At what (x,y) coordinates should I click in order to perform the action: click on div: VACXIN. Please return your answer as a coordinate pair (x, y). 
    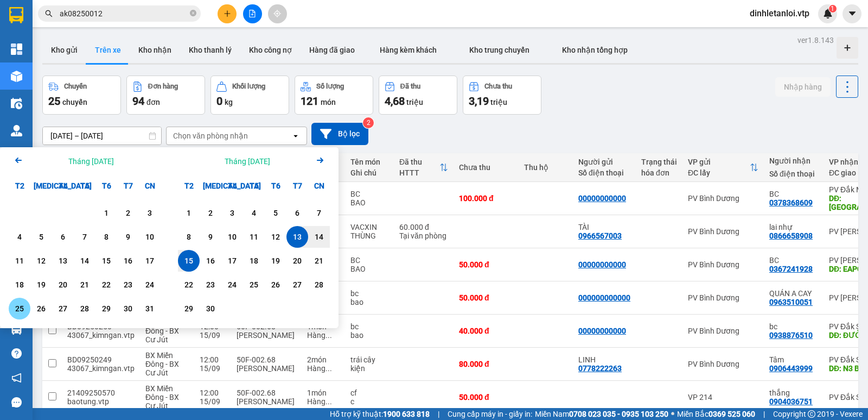
    Looking at the image, I should click on (370, 227).